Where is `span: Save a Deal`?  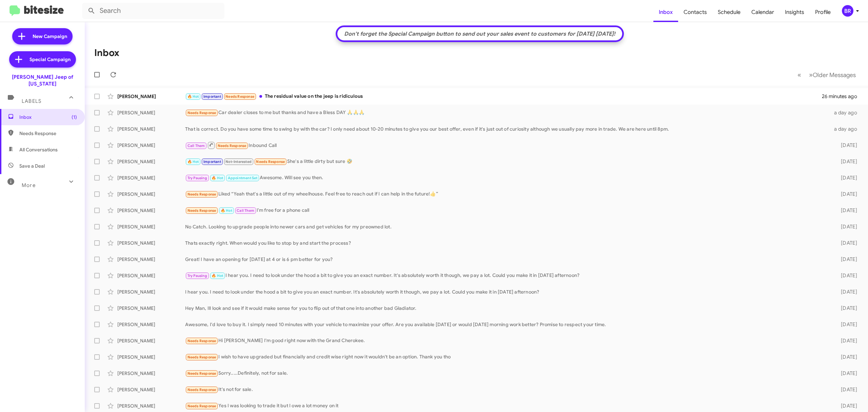 span: Save a Deal is located at coordinates (32, 166).